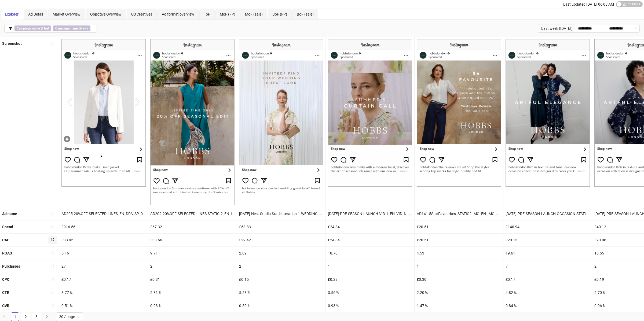 This screenshot has width=644, height=321. What do you see at coordinates (106, 14) in the screenshot?
I see `span: Objective Overview` at bounding box center [106, 14].